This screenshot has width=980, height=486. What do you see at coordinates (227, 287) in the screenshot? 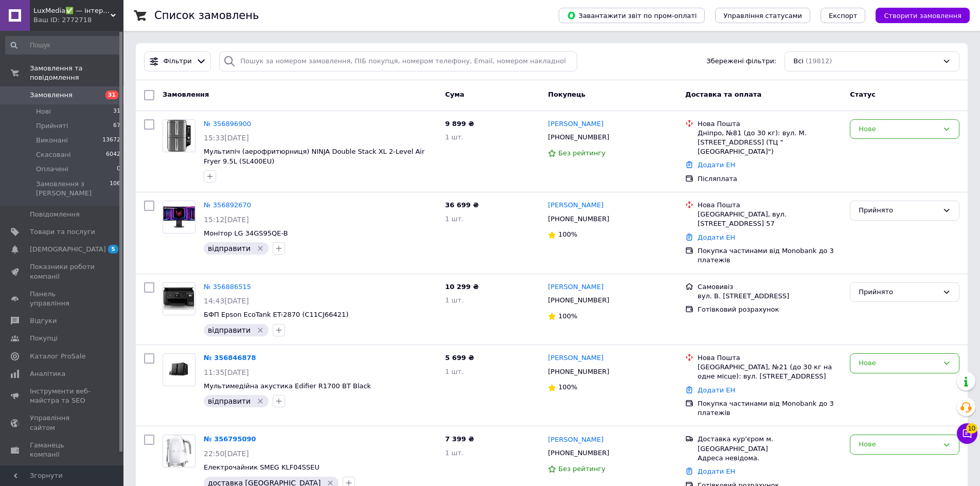
I see `a: № 356886515` at bounding box center [227, 287].